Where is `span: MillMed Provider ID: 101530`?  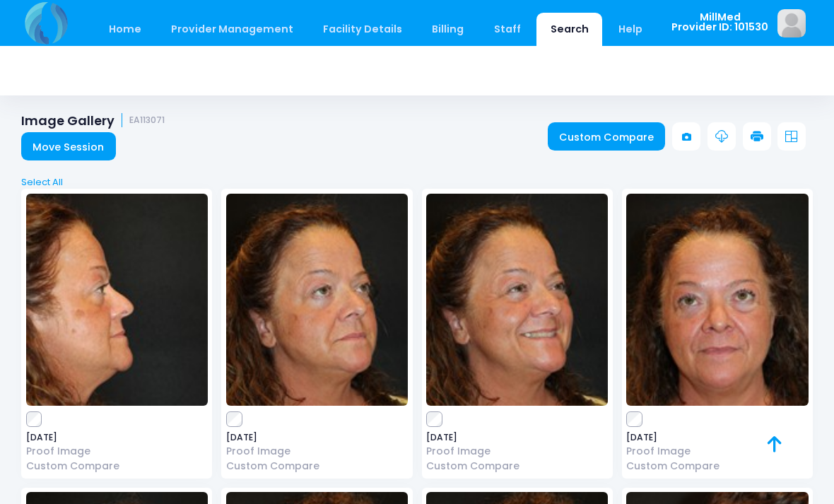 span: MillMed Provider ID: 101530 is located at coordinates (720, 22).